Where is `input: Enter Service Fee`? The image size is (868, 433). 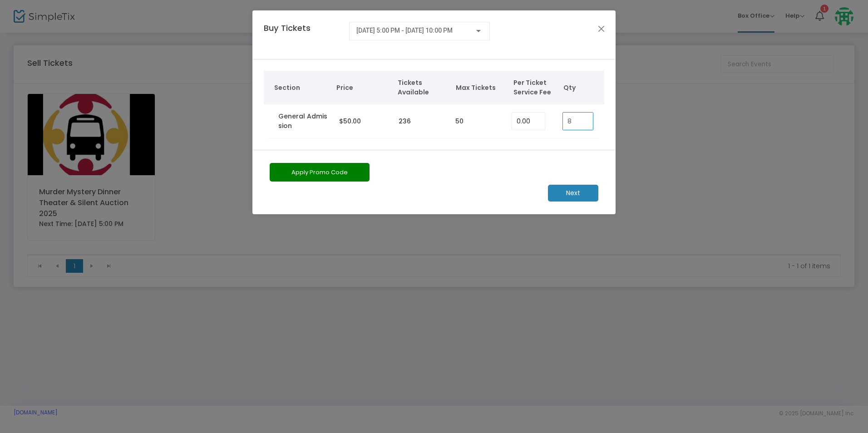
input: Enter Service Fee is located at coordinates (528, 121).